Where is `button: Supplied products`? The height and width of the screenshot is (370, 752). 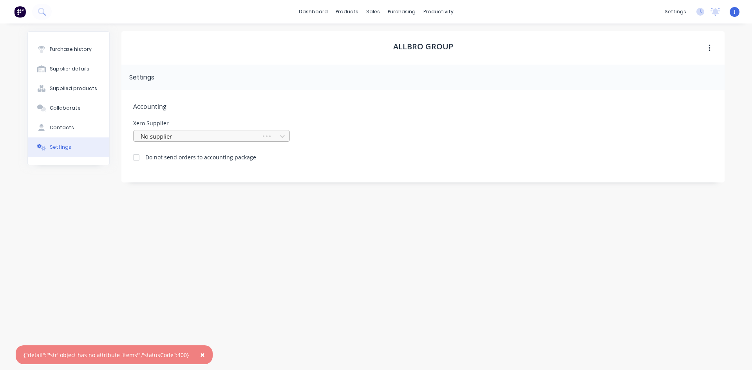 button: Supplied products is located at coordinates (69, 88).